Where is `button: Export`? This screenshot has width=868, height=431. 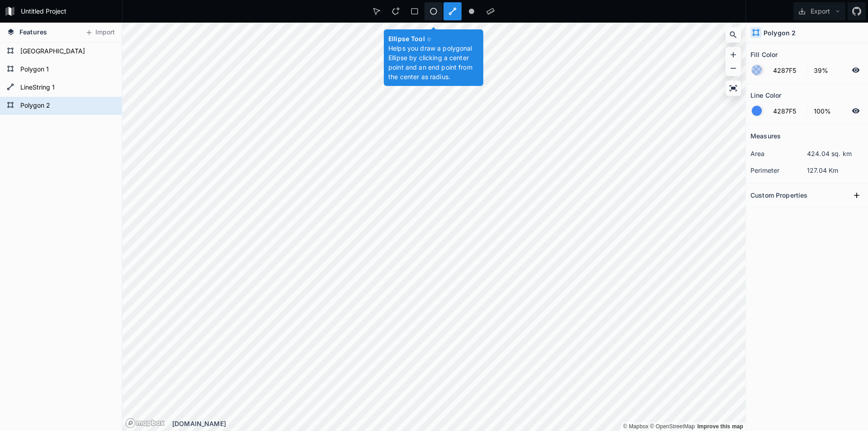
button: Export is located at coordinates (819, 11).